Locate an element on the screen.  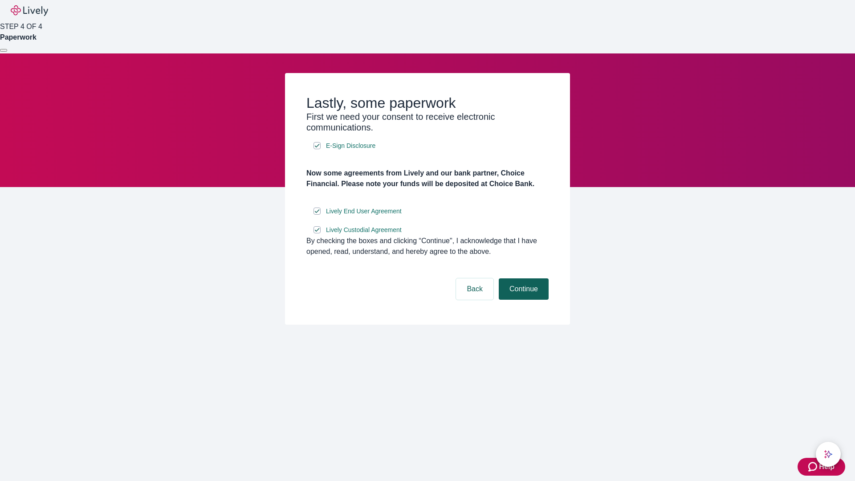
button: Zendesk support iconHelp is located at coordinates (821, 467).